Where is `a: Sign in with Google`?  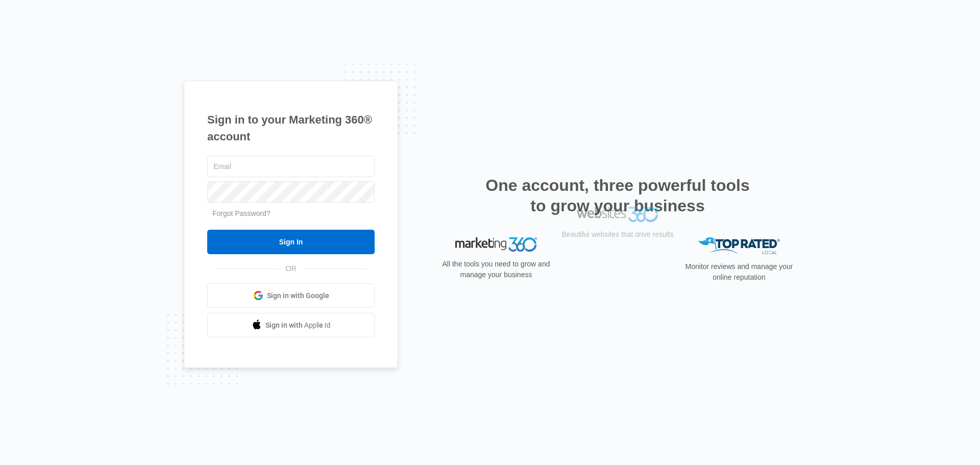
a: Sign in with Google is located at coordinates (291, 296).